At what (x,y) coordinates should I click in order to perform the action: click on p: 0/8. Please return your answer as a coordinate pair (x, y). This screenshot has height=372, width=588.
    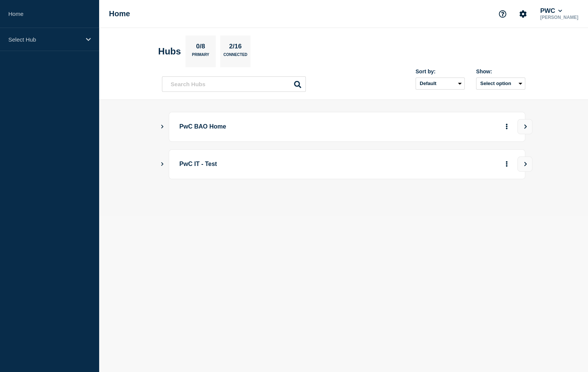
    Looking at the image, I should click on (200, 48).